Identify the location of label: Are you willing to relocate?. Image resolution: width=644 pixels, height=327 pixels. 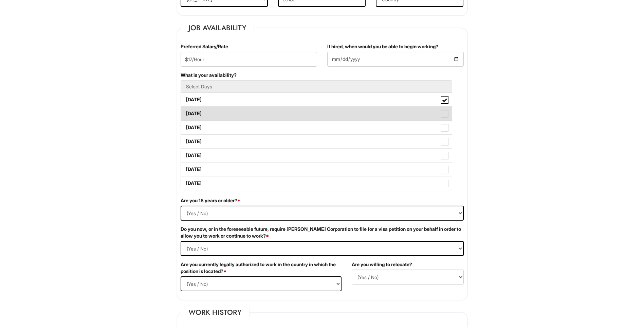
(382, 265).